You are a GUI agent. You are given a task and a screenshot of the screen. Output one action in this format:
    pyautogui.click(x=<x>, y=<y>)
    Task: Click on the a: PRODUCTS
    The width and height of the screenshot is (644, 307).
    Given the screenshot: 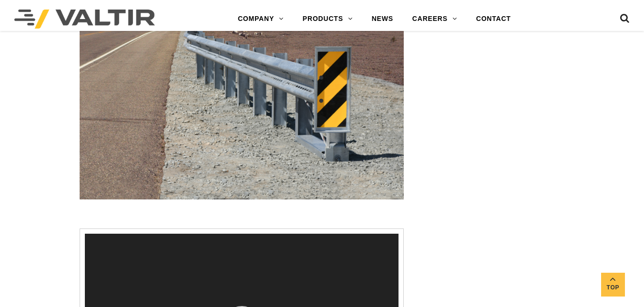 What is the action you would take?
    pyautogui.click(x=328, y=19)
    